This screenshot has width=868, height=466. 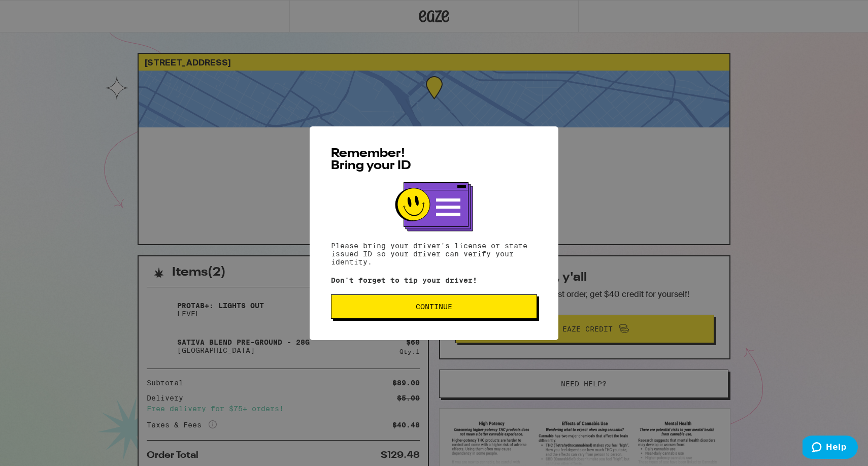 What do you see at coordinates (434, 306) in the screenshot?
I see `button: Continue` at bounding box center [434, 306].